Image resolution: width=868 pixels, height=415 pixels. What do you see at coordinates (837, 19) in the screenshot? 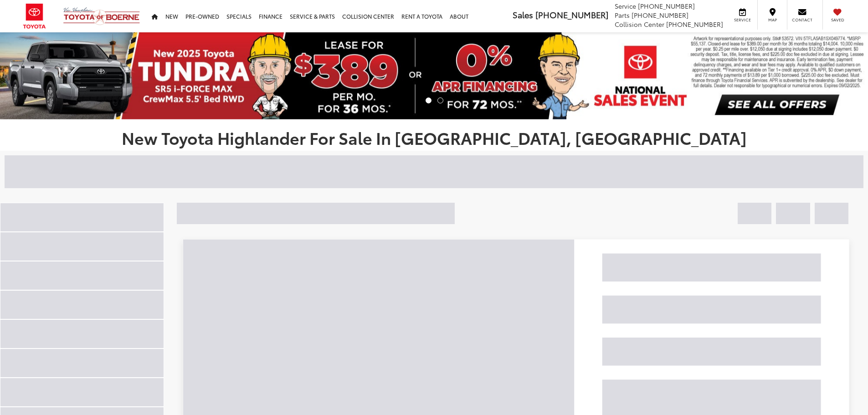
I see `span: Saved` at bounding box center [837, 19].